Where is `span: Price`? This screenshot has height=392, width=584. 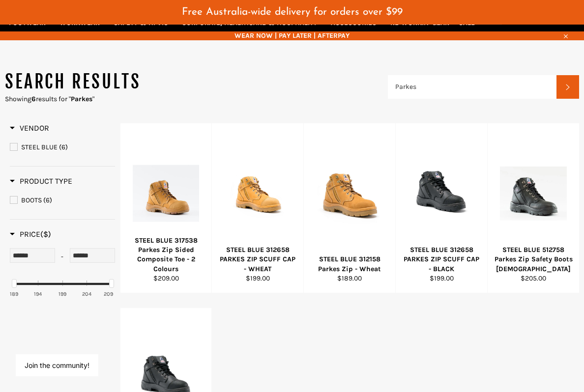
span: Price is located at coordinates (30, 234).